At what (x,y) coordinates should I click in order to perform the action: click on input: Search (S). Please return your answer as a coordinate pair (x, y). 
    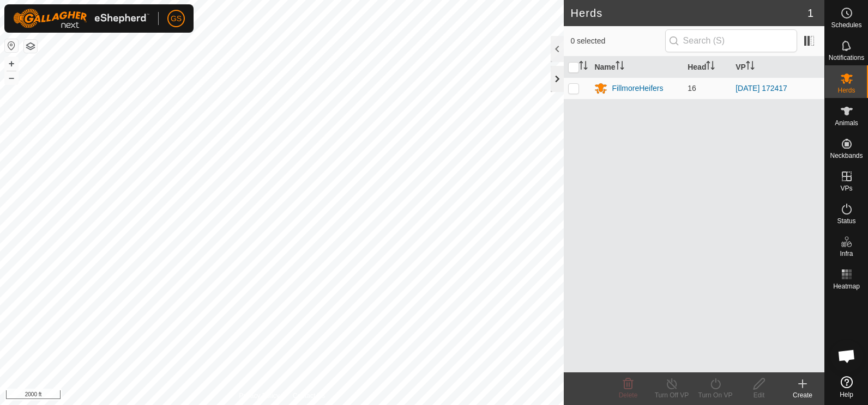
    Looking at the image, I should click on (731, 41).